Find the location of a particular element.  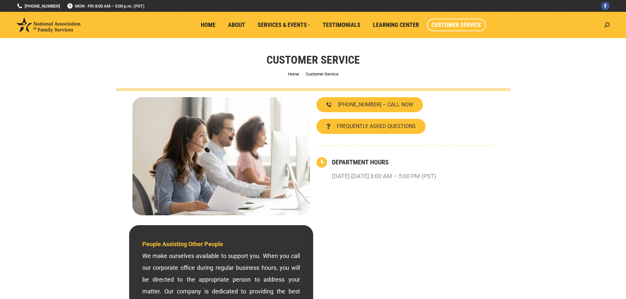

span: FREQUENTLY ASKED QUESTIONS is located at coordinates (376, 127).